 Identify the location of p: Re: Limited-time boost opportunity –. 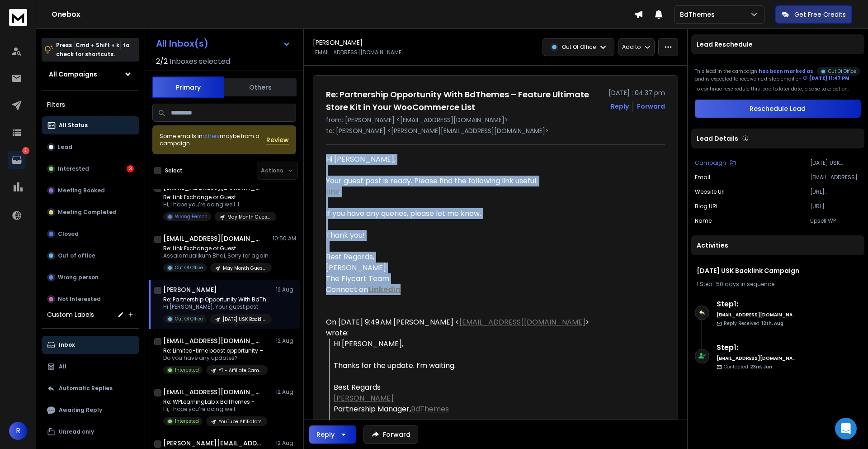
(215, 350).